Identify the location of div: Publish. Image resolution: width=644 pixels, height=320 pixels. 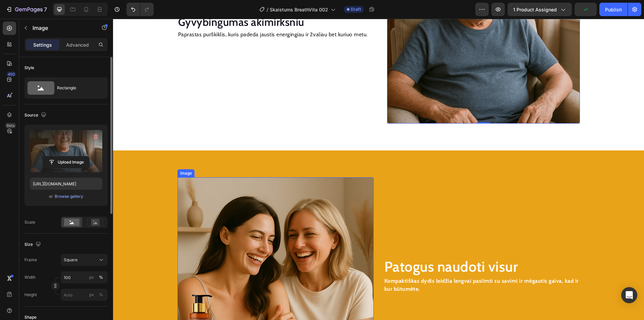
(614, 9).